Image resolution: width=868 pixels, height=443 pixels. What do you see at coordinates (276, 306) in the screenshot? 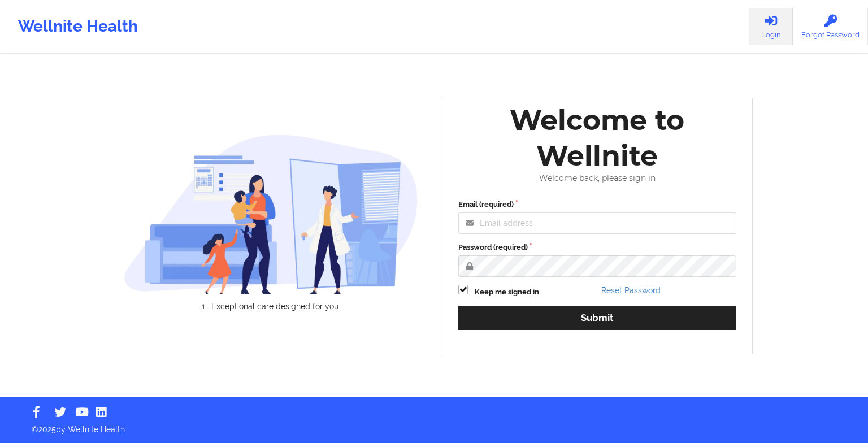
I see `li: Exceptional care designed for you.` at bounding box center [276, 306].